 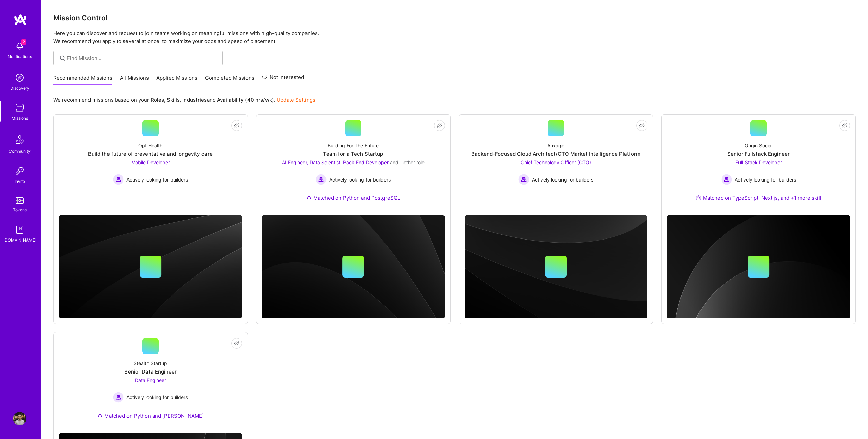 What do you see at coordinates (150, 162) in the screenshot?
I see `span: Mobile Developer` at bounding box center [150, 162].